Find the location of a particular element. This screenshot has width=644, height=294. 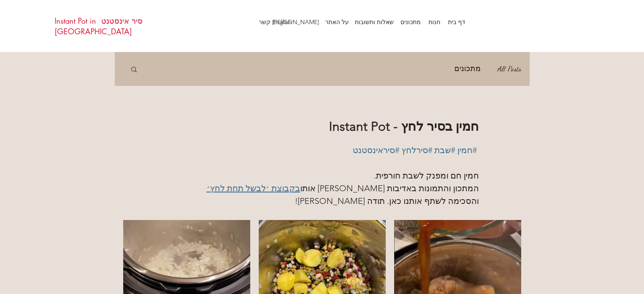

p: שאלות ותשובות is located at coordinates (374, 22).